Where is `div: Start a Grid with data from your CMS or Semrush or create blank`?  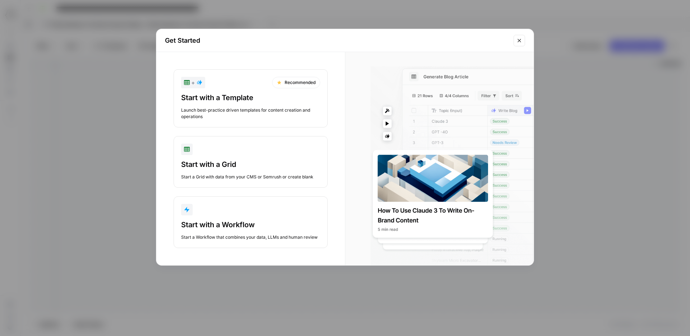
div: Start a Grid with data from your CMS or Semrush or create blank is located at coordinates (251, 177).